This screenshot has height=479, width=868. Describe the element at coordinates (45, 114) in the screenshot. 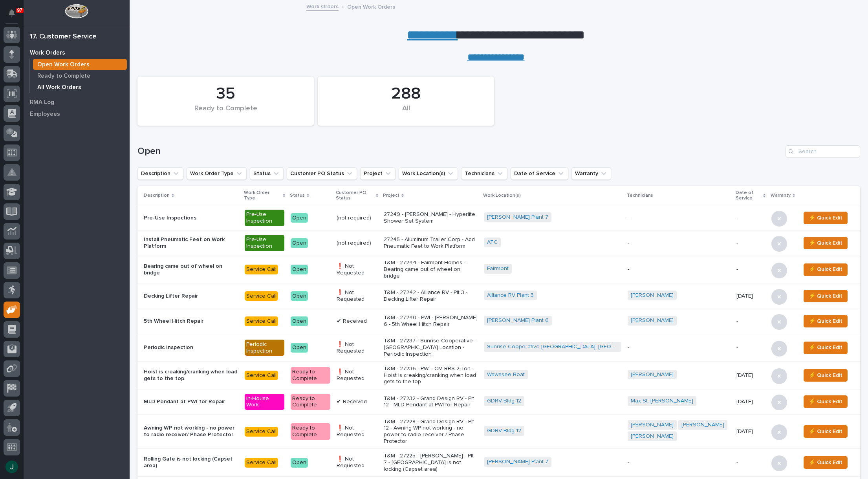

I see `p: Employees` at that location.